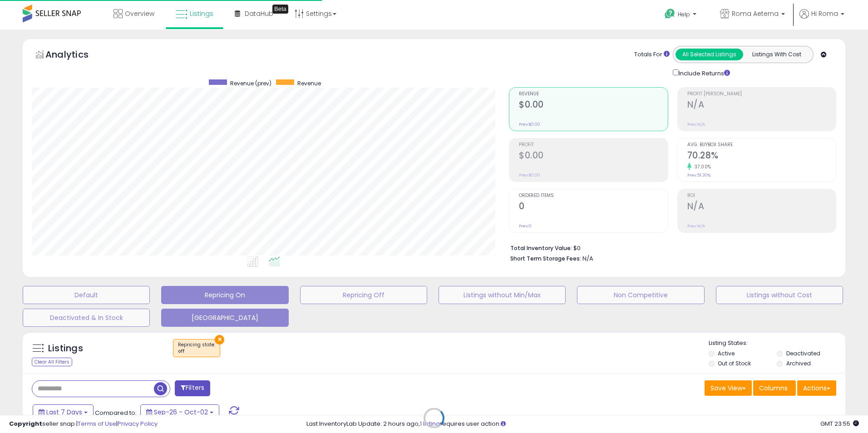 The image size is (868, 433). What do you see at coordinates (593, 196) in the screenshot?
I see `span: Ordered Items` at bounding box center [593, 196].